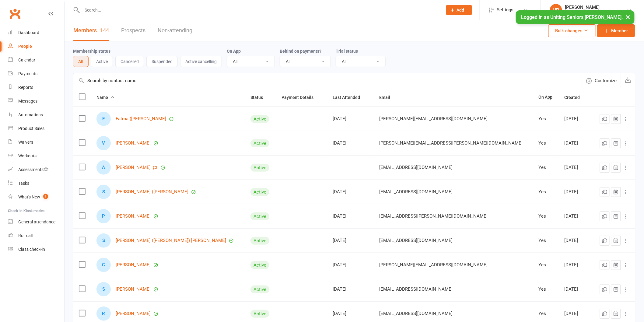  I want to click on button: Customize, so click(602, 81).